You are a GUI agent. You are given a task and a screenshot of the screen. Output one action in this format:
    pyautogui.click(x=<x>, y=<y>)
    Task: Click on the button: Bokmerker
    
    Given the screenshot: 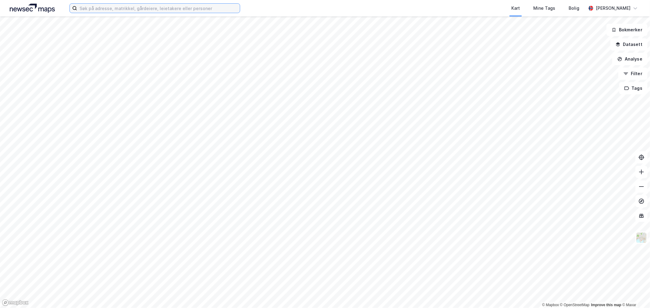 What is the action you would take?
    pyautogui.click(x=627, y=30)
    